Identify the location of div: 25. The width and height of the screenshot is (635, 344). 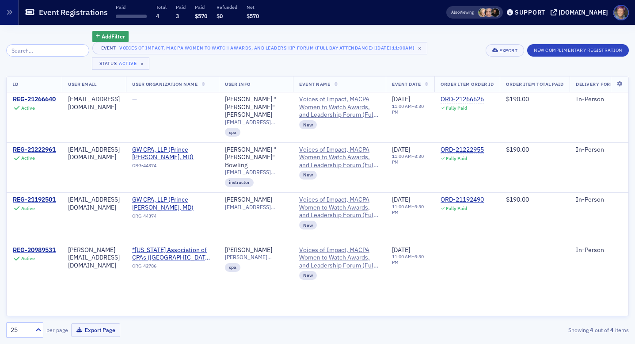
(20, 330).